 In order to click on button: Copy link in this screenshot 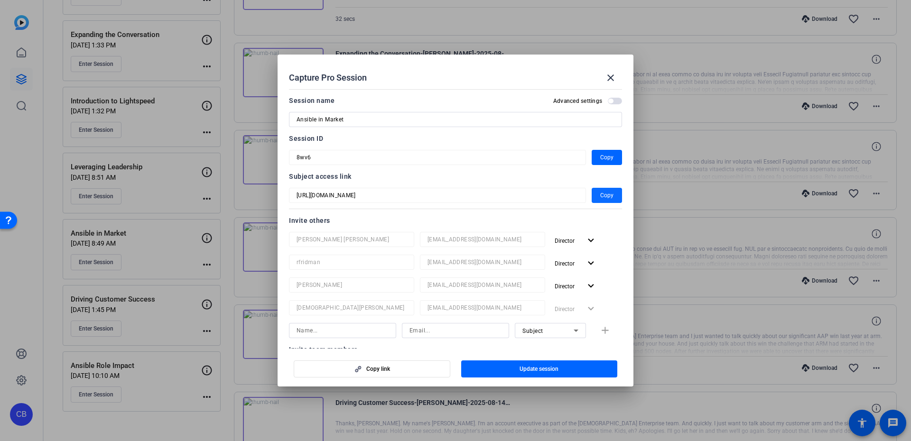, I will do `click(372, 369)`.